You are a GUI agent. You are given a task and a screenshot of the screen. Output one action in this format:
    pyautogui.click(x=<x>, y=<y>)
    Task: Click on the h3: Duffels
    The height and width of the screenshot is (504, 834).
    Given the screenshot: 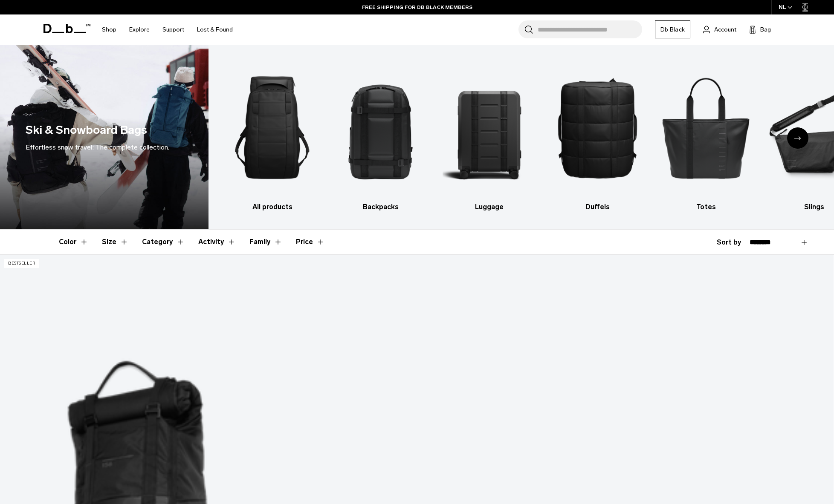 What is the action you would take?
    pyautogui.click(x=597, y=207)
    